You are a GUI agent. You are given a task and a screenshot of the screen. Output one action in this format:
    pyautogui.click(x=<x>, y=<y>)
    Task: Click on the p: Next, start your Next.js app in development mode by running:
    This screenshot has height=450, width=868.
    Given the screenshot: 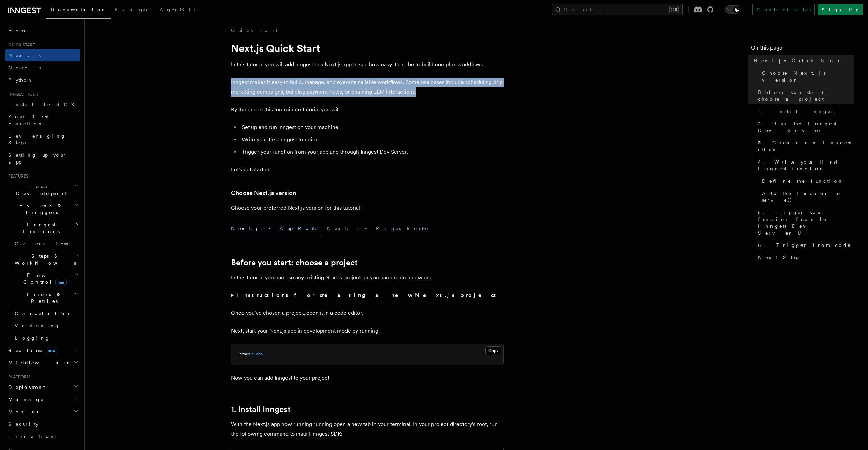 What is the action you would take?
    pyautogui.click(x=367, y=330)
    